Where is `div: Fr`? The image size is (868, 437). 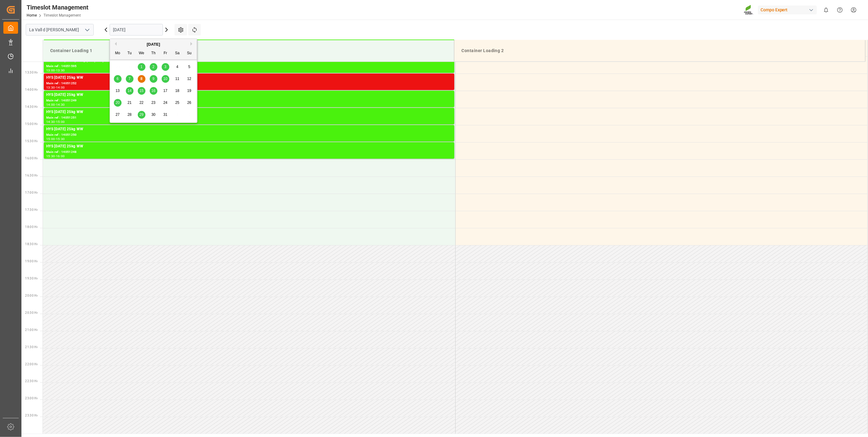
div: Fr is located at coordinates (165, 53).